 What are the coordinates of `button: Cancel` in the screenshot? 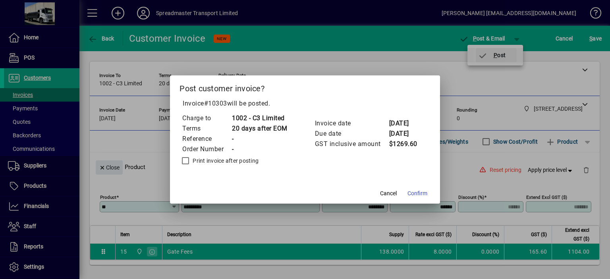 It's located at (388, 193).